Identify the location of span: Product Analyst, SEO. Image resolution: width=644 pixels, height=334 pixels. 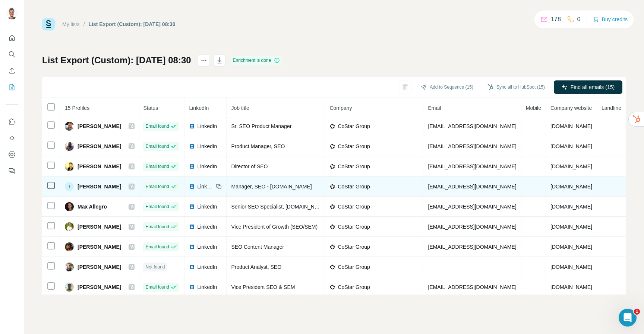
(255, 267).